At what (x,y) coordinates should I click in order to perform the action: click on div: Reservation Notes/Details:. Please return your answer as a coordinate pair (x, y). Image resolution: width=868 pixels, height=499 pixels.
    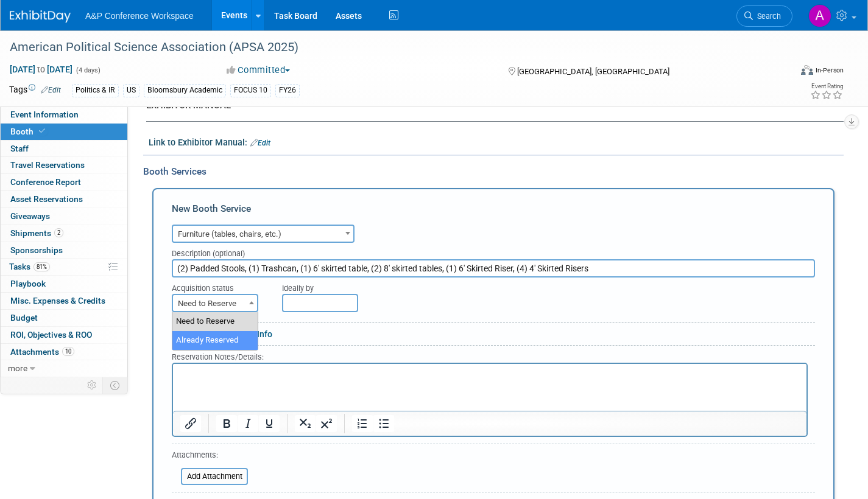
    Looking at the image, I should click on (490, 357).